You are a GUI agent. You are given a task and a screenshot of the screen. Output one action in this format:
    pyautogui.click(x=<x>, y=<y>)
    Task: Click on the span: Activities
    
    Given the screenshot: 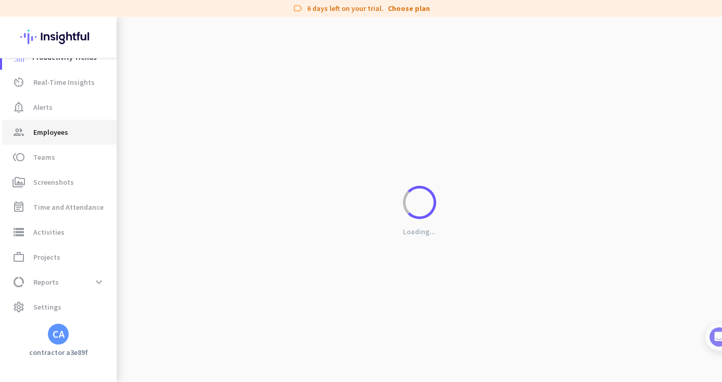 What is the action you would take?
    pyautogui.click(x=49, y=232)
    